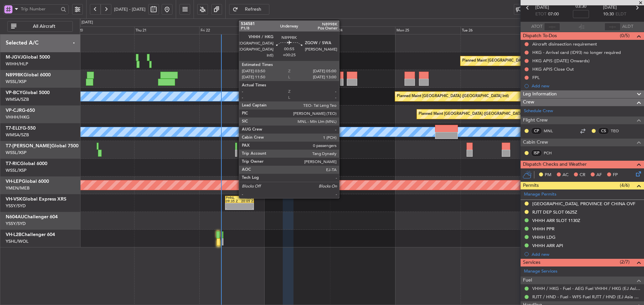  What do you see at coordinates (167, 30) in the screenshot?
I see `div: Thu 21` at bounding box center [167, 30].